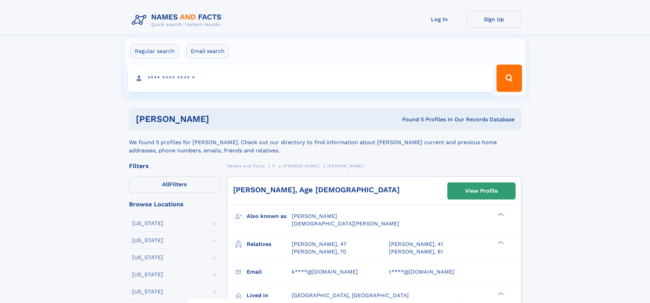 The width and height of the screenshot is (650, 303). I want to click on a: P, so click(274, 166).